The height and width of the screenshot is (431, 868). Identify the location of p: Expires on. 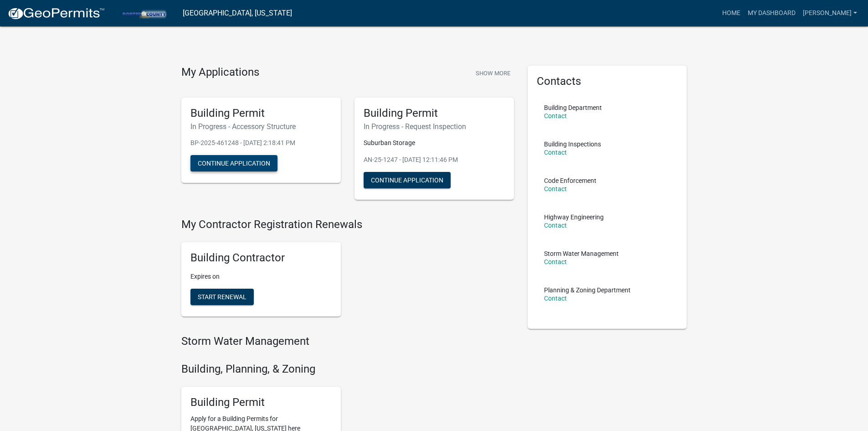
(261, 276).